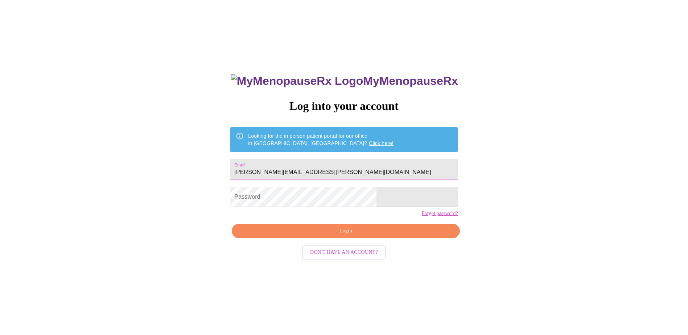  I want to click on h3: Log into your account, so click(344, 106).